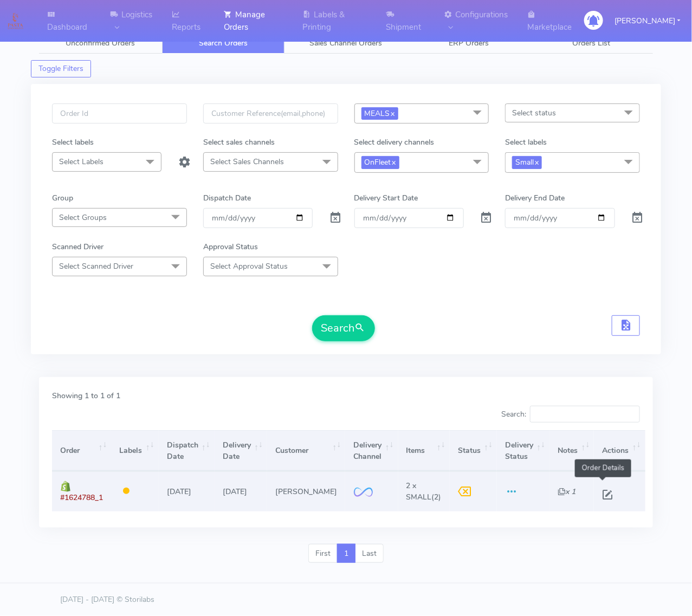  Describe the element at coordinates (592, 43) in the screenshot. I see `span: Orders List` at that location.